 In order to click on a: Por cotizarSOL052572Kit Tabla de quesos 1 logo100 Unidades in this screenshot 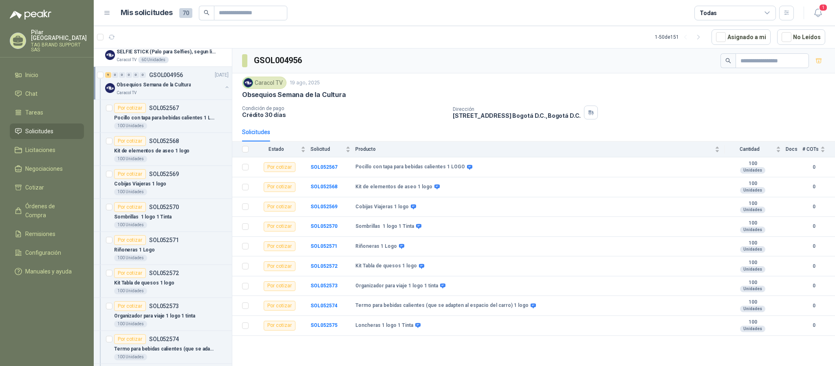, I will do `click(163, 281)`.